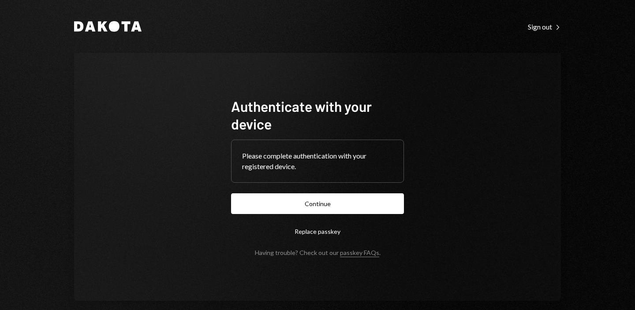 This screenshot has width=635, height=310. Describe the element at coordinates (317, 161) in the screenshot. I see `div: Please complete authentication with your registered device.` at that location.